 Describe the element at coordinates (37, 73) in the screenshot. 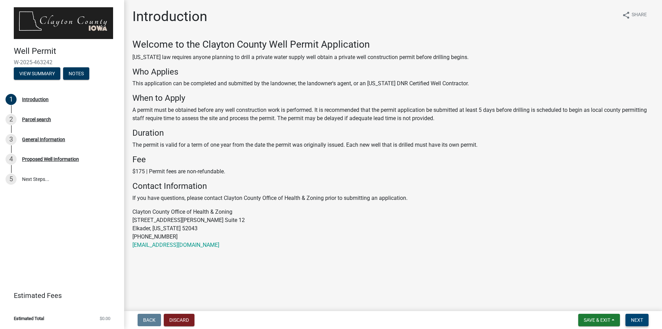

I see `button: View Summary` at that location.